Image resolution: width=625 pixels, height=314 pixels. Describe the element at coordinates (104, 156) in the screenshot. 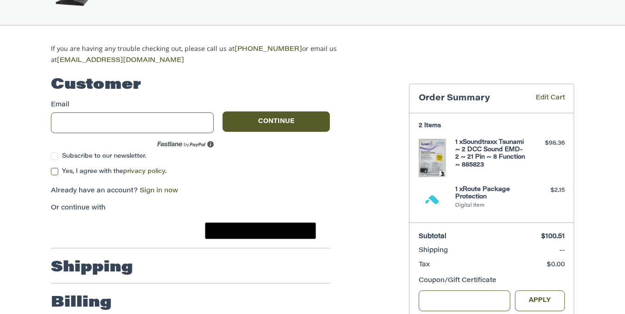

I see `span: Subscribe to our newsletter.` at that location.